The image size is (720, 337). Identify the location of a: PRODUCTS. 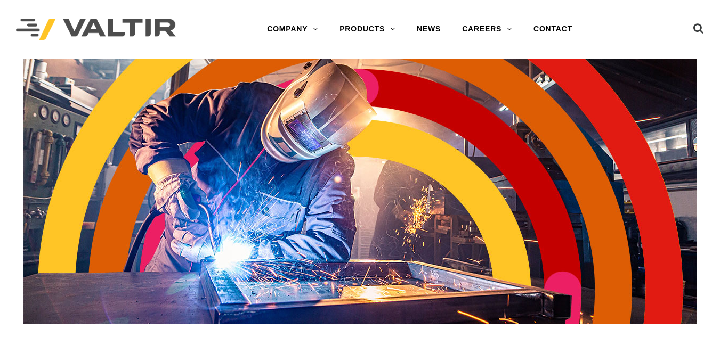
(367, 29).